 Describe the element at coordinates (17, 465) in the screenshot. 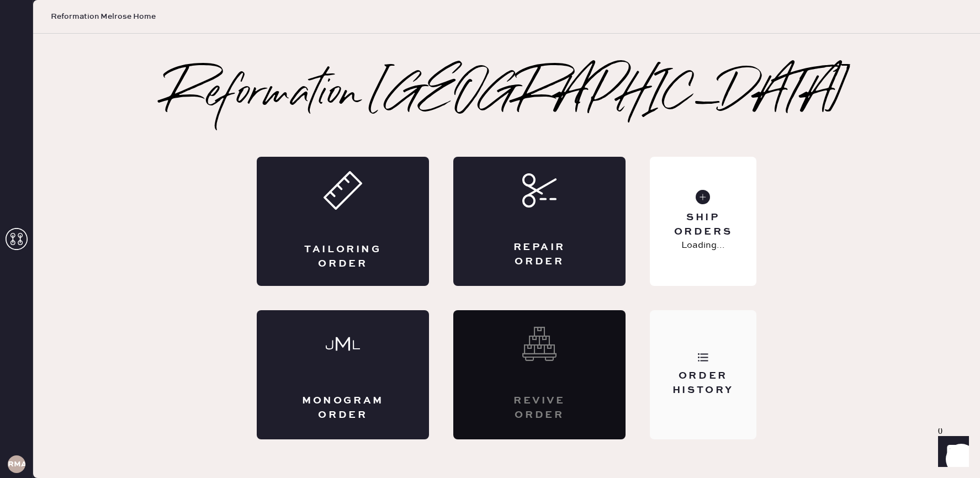

I see `h3: RMA` at that location.